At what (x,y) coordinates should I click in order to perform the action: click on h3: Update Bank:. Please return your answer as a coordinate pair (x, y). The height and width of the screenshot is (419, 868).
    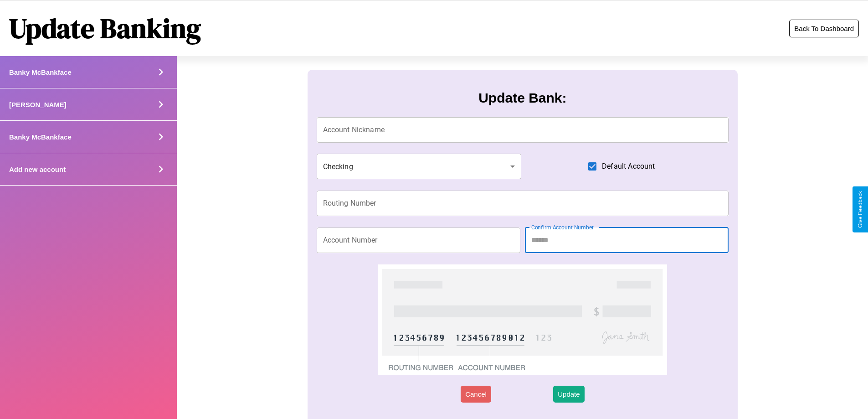
    Looking at the image, I should click on (522, 98).